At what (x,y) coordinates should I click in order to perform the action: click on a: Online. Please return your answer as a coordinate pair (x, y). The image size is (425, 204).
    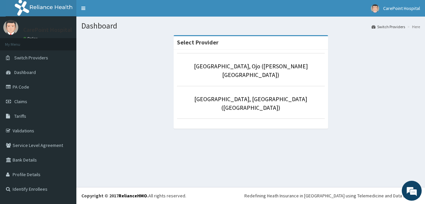
    Looking at the image, I should click on (31, 38).